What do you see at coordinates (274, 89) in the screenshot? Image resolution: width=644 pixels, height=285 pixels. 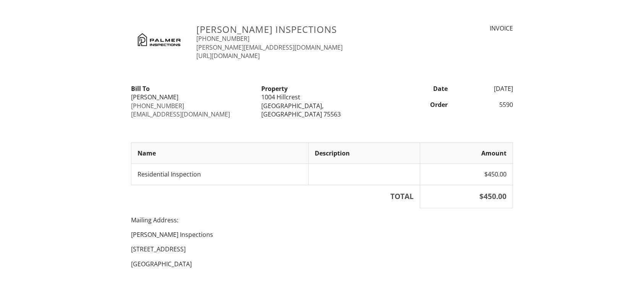 I see `strong: Property` at bounding box center [274, 89].